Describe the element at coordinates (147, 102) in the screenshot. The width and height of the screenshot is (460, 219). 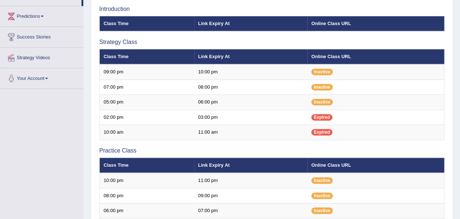
I see `td: 05:00 pm` at that location.